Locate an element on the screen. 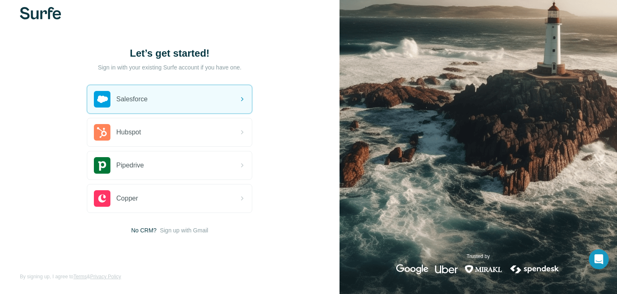 This screenshot has width=617, height=294. img: spendesk's logo is located at coordinates (535, 269).